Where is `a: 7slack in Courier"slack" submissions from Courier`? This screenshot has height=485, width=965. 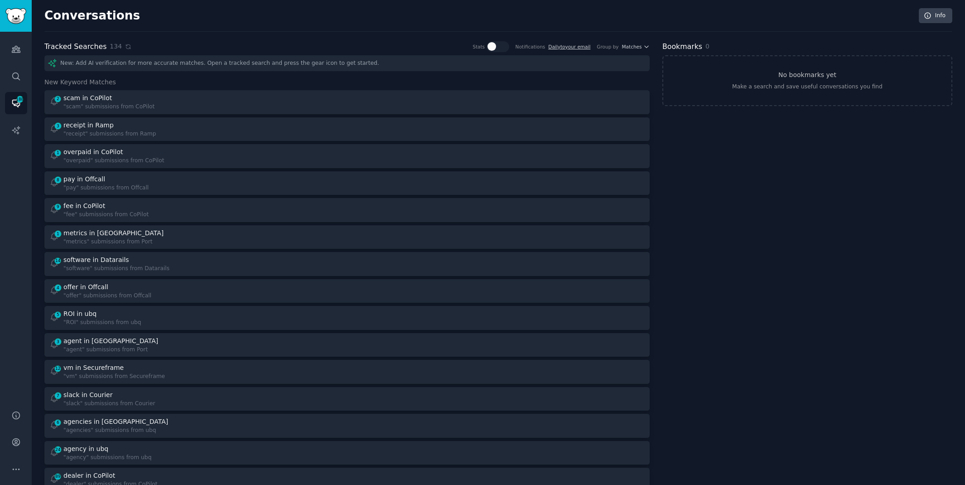 a: 7slack in Courier"slack" submissions from Courier is located at coordinates (347, 399).